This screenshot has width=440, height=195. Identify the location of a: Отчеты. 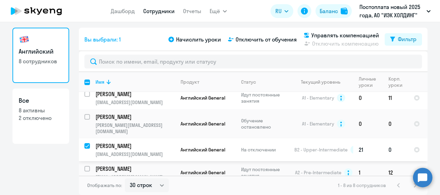
(192, 11).